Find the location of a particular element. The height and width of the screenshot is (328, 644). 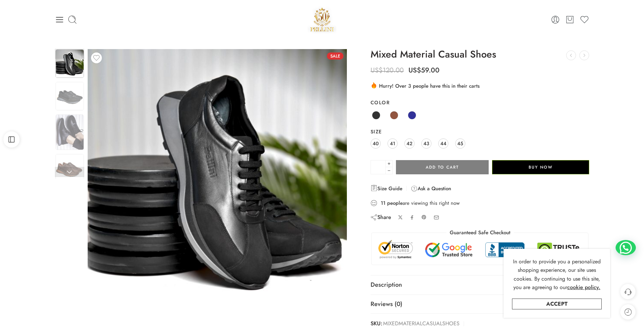

a: Description is located at coordinates (480, 285).